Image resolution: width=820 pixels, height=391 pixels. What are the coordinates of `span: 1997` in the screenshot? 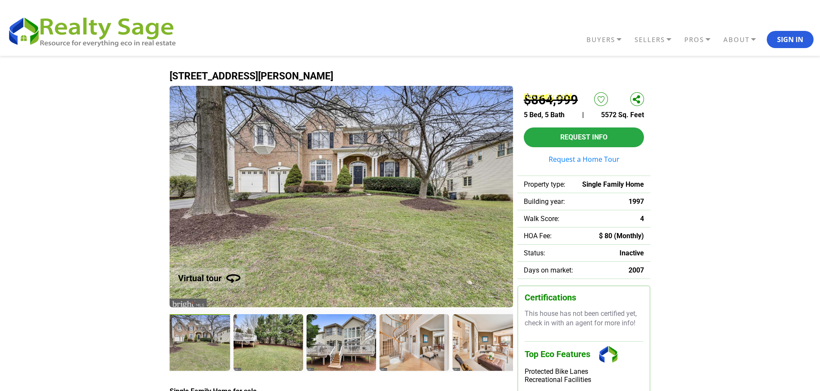 It's located at (636, 201).